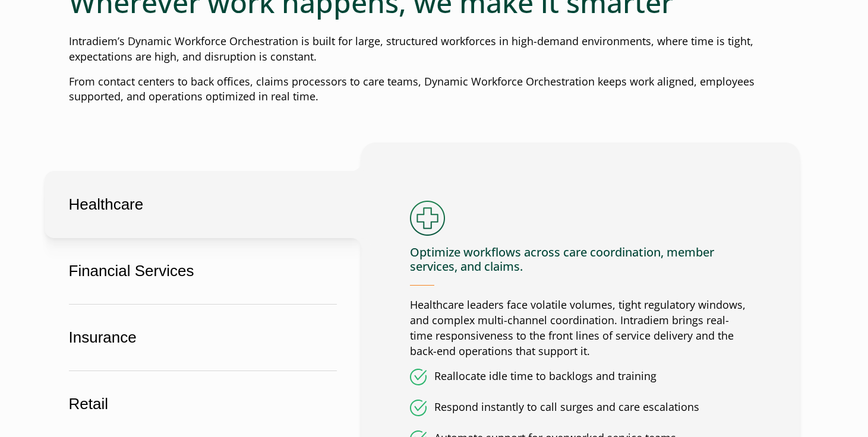 Image resolution: width=868 pixels, height=437 pixels. What do you see at coordinates (203, 204) in the screenshot?
I see `button: Healthcare` at bounding box center [203, 204].